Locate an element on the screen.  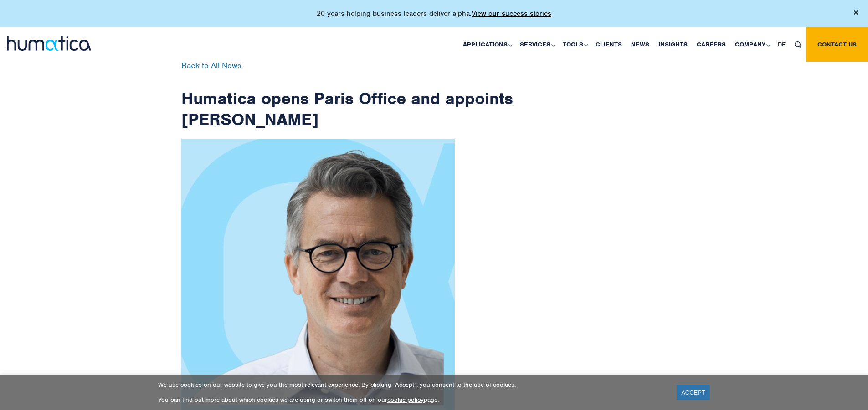
a: Insights is located at coordinates (673, 44).